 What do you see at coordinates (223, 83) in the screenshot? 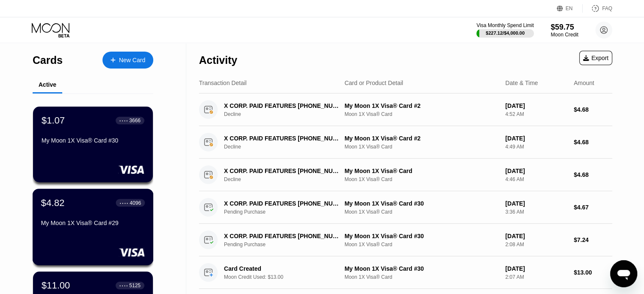
I see `div: Transaction Detail` at bounding box center [223, 83].